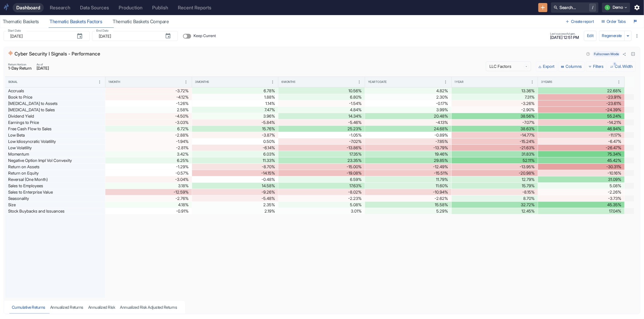  I want to click on div: 45.42%, so click(581, 161).